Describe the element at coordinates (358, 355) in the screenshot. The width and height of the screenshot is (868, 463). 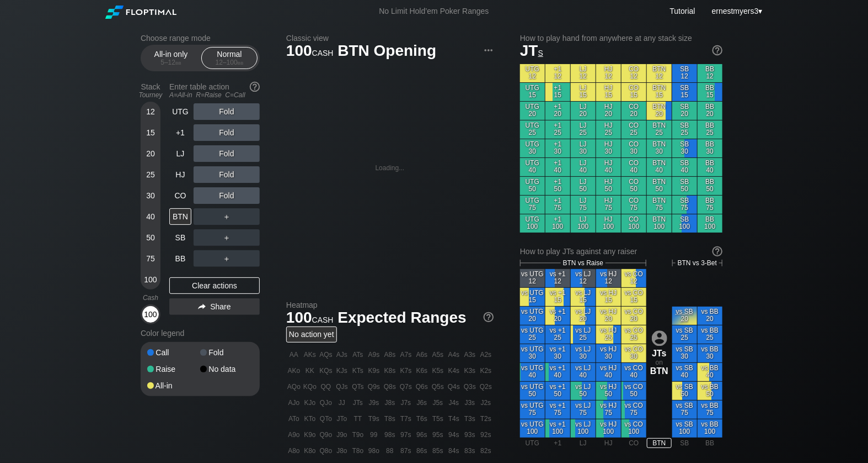
I see `div: ATs` at that location.